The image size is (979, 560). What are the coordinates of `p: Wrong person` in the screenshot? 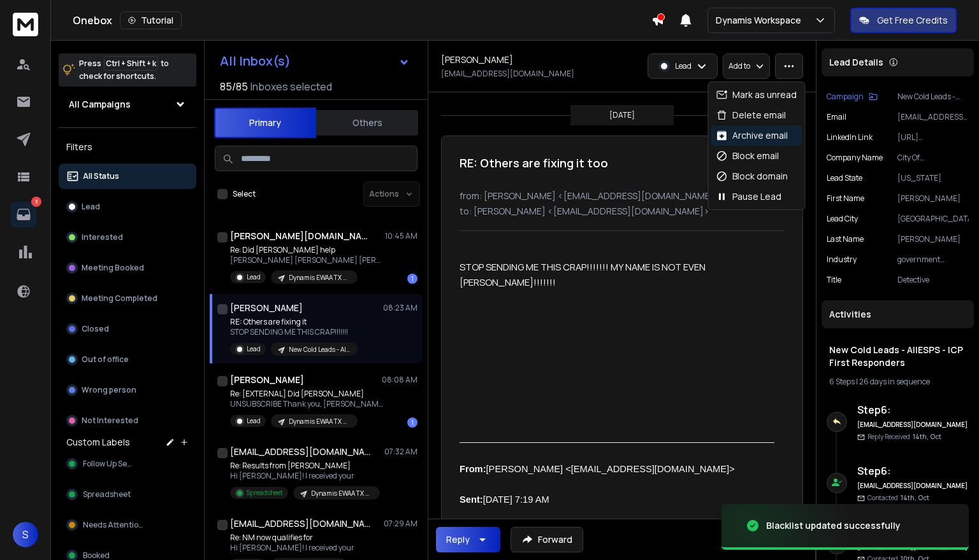 It's located at (109, 390).